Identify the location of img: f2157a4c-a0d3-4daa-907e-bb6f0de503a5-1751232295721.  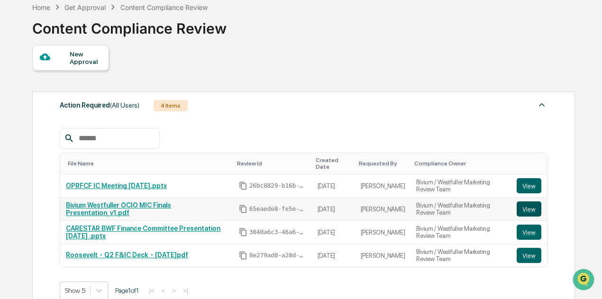
(12, 12).